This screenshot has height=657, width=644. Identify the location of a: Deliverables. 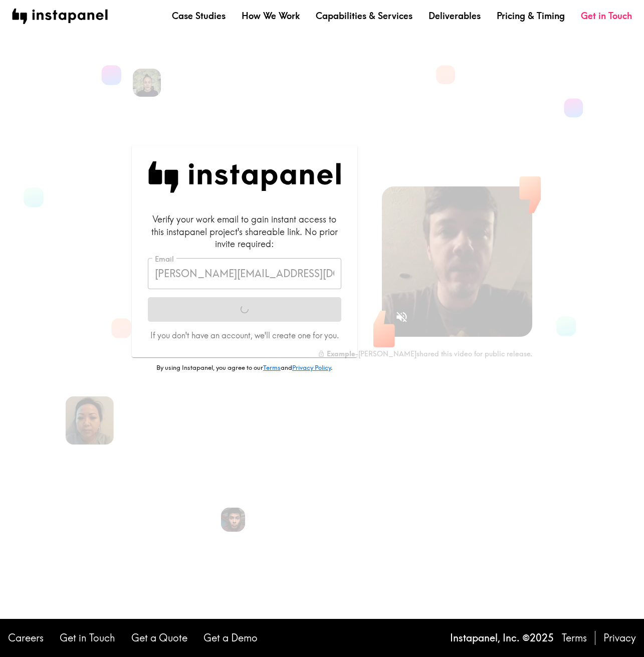
(454, 16).